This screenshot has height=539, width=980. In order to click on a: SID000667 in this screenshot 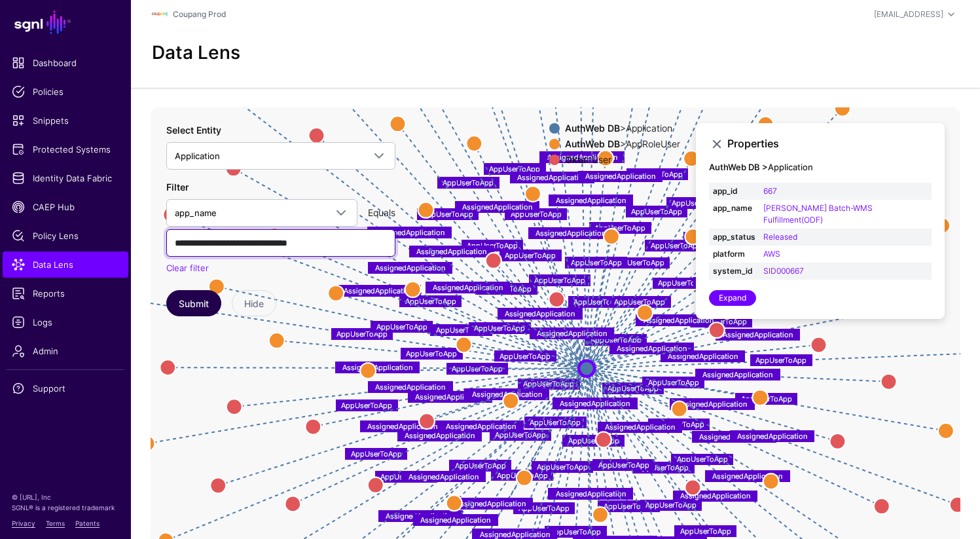, I will do `click(784, 270)`.